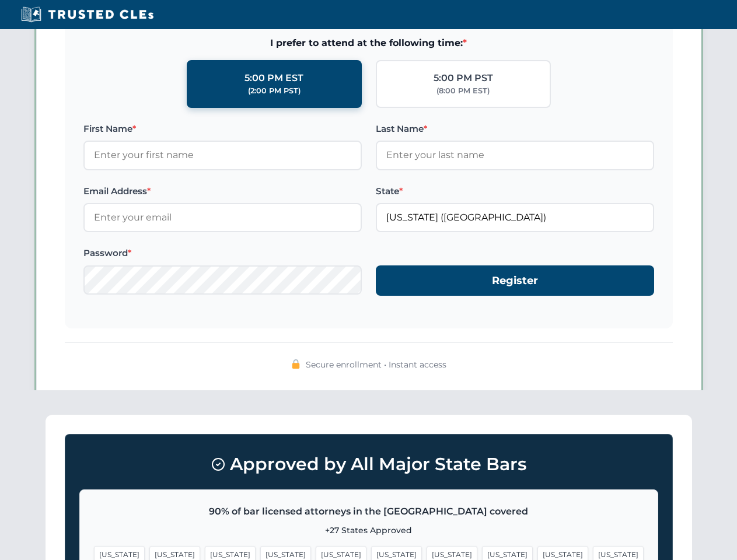 The width and height of the screenshot is (737, 560). What do you see at coordinates (515, 155) in the screenshot?
I see `input: Enter your last name` at bounding box center [515, 155].